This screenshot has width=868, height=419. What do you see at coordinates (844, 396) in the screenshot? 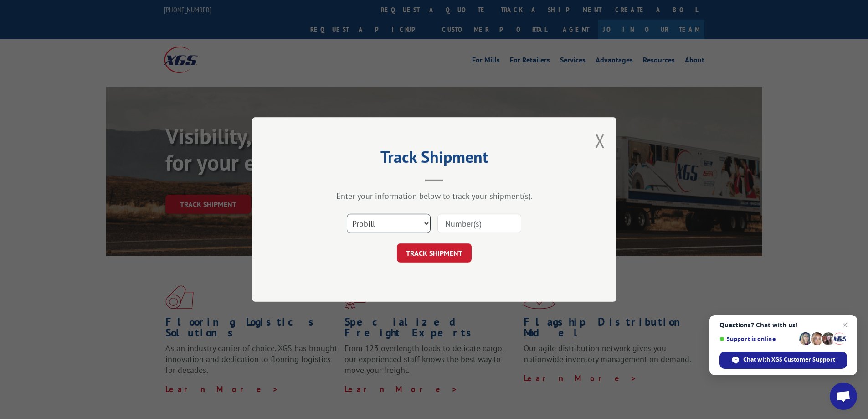
I see `div: Open chat` at bounding box center [844, 396].